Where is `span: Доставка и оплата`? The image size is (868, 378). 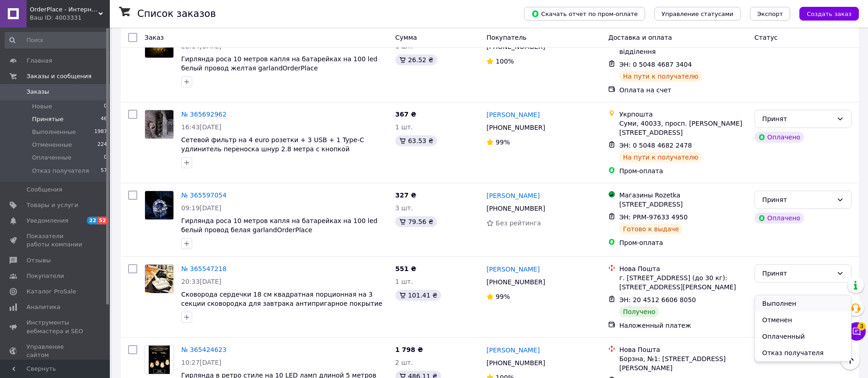
span: Доставка и оплата is located at coordinates (640, 37).